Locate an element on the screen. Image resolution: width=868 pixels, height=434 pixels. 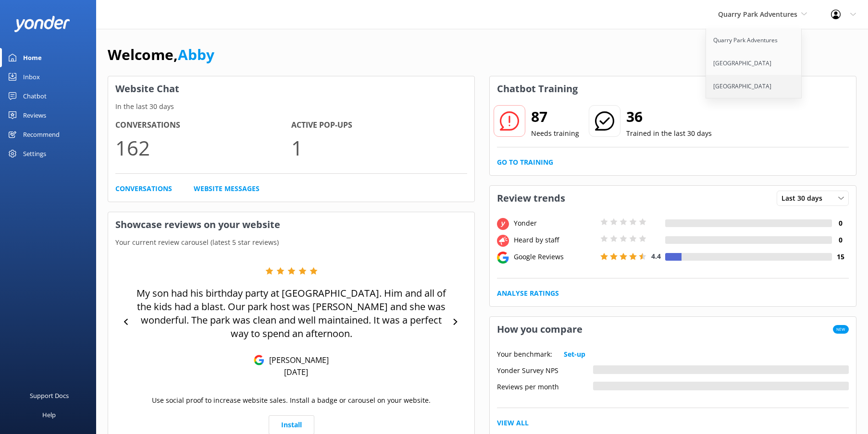
h3: Review trends is located at coordinates (531, 199).